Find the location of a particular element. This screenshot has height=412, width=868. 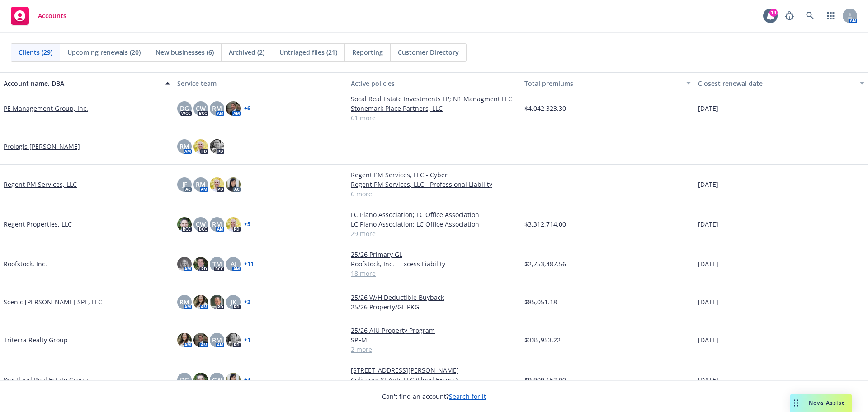

a: Regent PM Services, LLC - Cyber is located at coordinates (434, 175).